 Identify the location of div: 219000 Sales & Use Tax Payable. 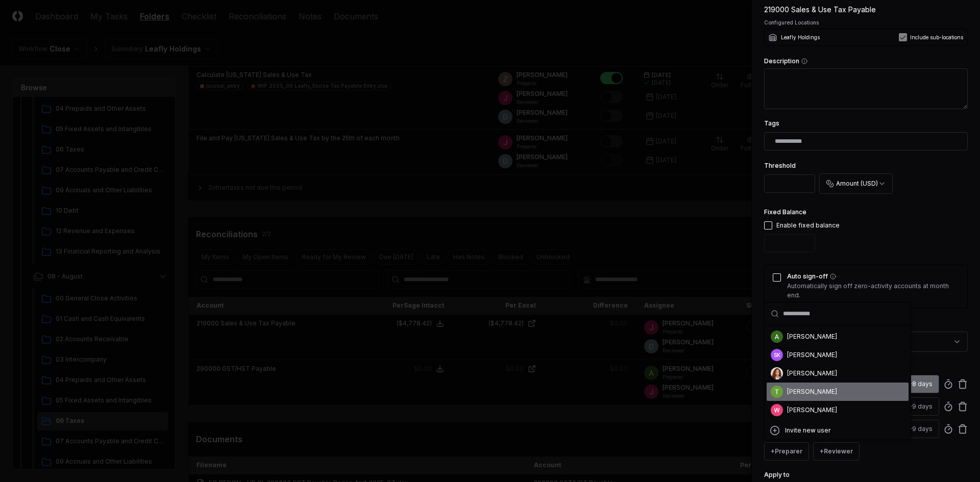
(866, 9).